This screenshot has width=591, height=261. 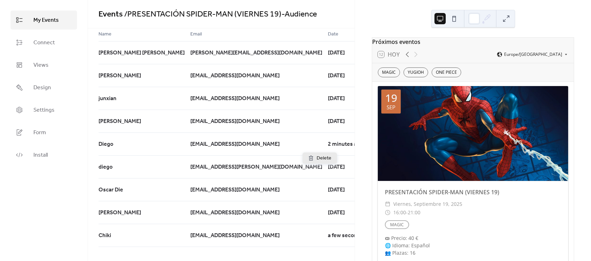 I want to click on span: Chiki, so click(x=105, y=236).